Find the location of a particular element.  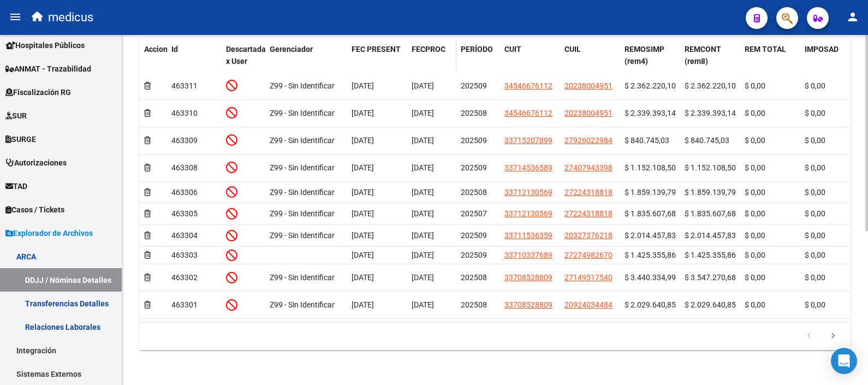

span: Id is located at coordinates (175, 49).